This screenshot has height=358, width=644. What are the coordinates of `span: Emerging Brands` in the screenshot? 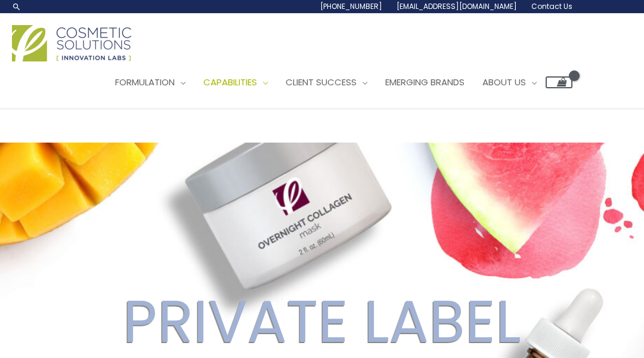 It's located at (424, 82).